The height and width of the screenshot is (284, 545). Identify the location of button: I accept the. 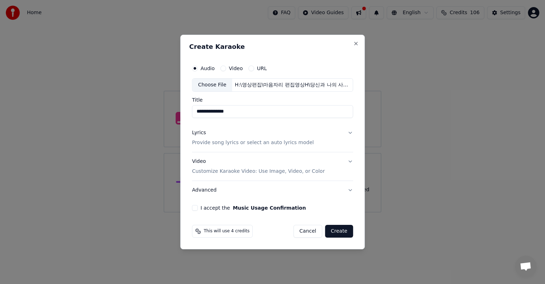
(269, 208).